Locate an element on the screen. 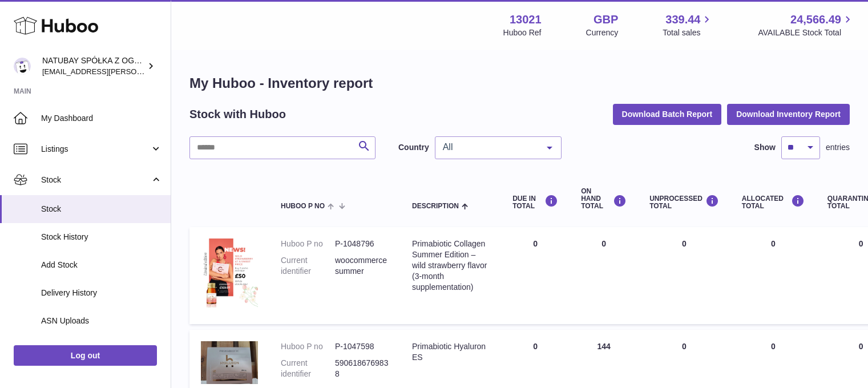 The height and width of the screenshot is (388, 868). h1: My Huboo - Inventory report is located at coordinates (519, 83).